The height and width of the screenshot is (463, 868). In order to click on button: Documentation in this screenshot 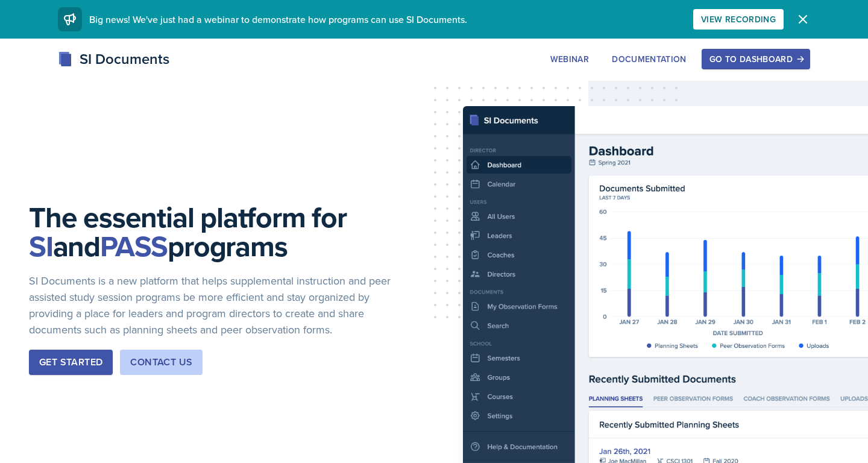, I will do `click(650, 59)`.